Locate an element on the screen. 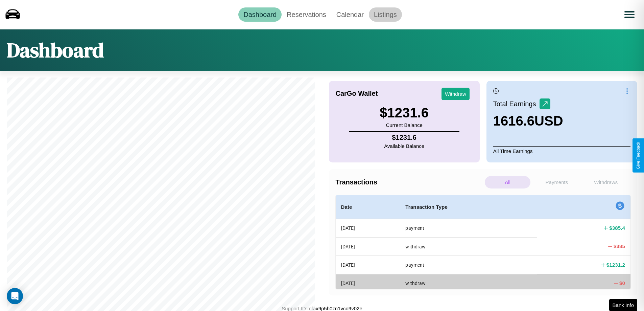 Image resolution: width=644 pixels, height=311 pixels. button: Withdraw is located at coordinates (455, 94).